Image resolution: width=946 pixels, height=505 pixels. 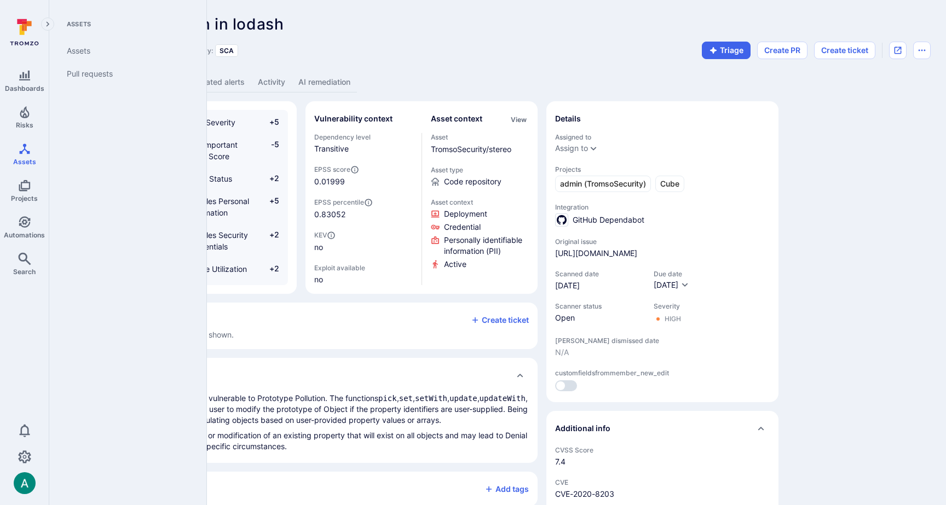 I want to click on span: Search, so click(x=24, y=272).